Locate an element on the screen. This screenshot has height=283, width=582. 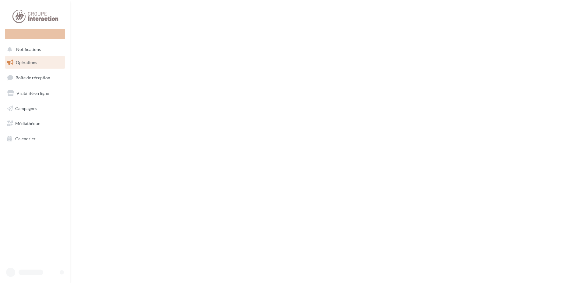
span: Opérations is located at coordinates (26, 62).